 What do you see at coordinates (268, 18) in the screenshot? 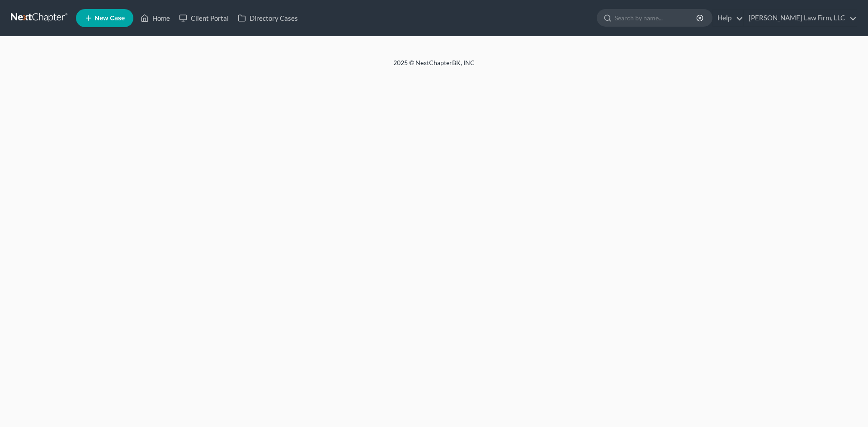
I see `a: Directory Cases` at bounding box center [268, 18].